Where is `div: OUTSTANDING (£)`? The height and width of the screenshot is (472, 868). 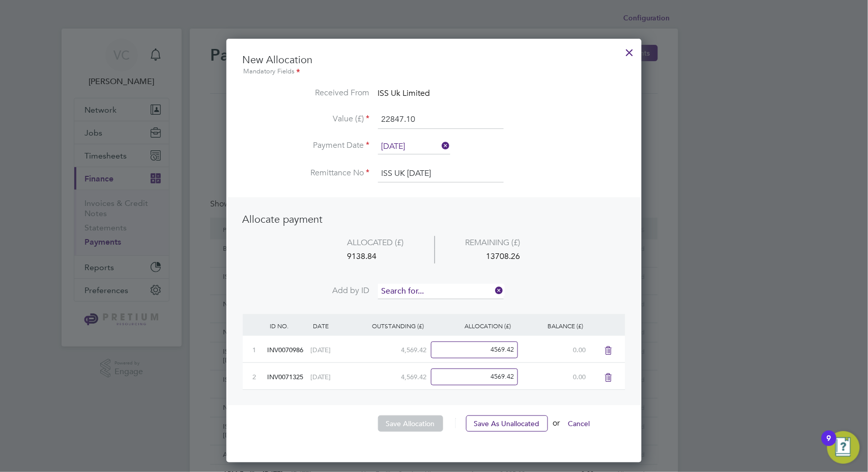 div: OUTSTANDING (£) is located at coordinates (391, 326).